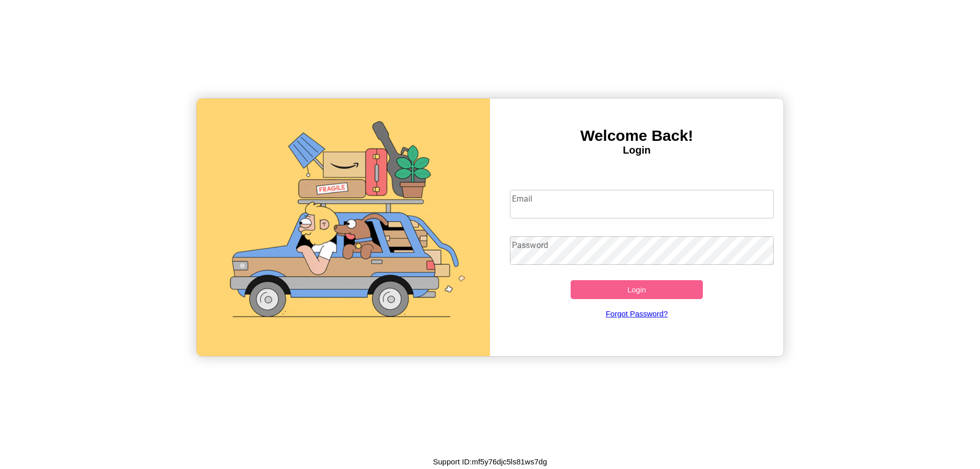 This screenshot has width=980, height=469. Describe the element at coordinates (636, 136) in the screenshot. I see `h3: Welcome Back!` at that location.